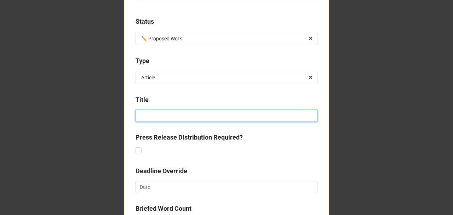  Describe the element at coordinates (142, 61) in the screenshot. I see `label: Type` at that location.